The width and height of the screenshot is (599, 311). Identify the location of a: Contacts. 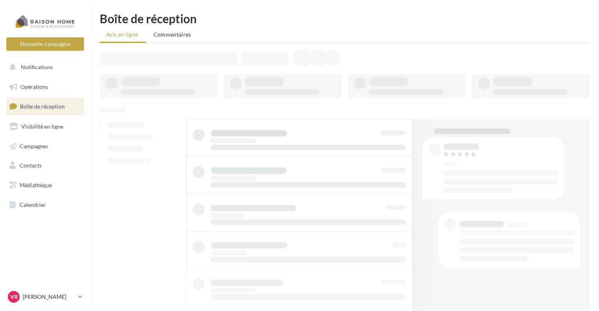
(45, 165).